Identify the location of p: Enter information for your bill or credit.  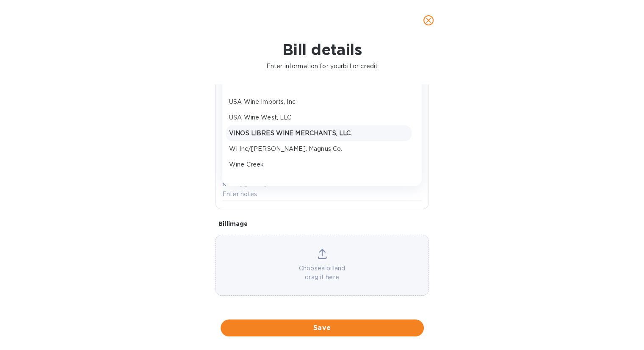
(322, 66).